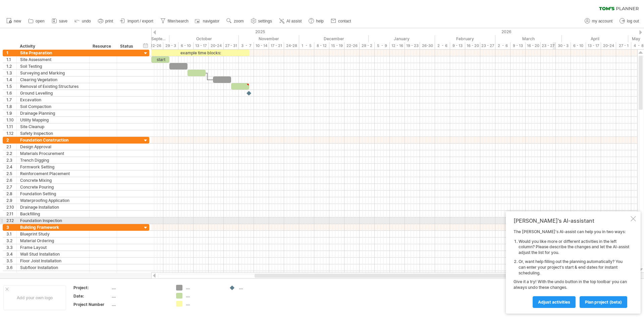  I want to click on span: print, so click(109, 21).